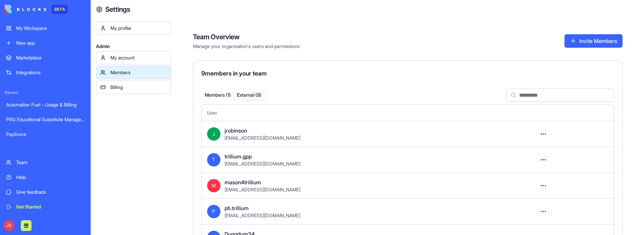 This screenshot has height=235, width=644. What do you see at coordinates (50, 72) in the screenshot?
I see `div: Integrations` at bounding box center [50, 72].